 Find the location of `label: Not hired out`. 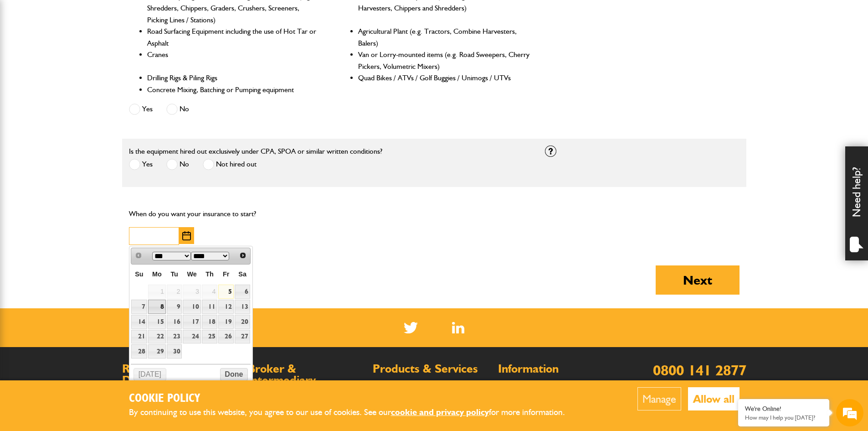

label: Not hired out is located at coordinates (229, 164).